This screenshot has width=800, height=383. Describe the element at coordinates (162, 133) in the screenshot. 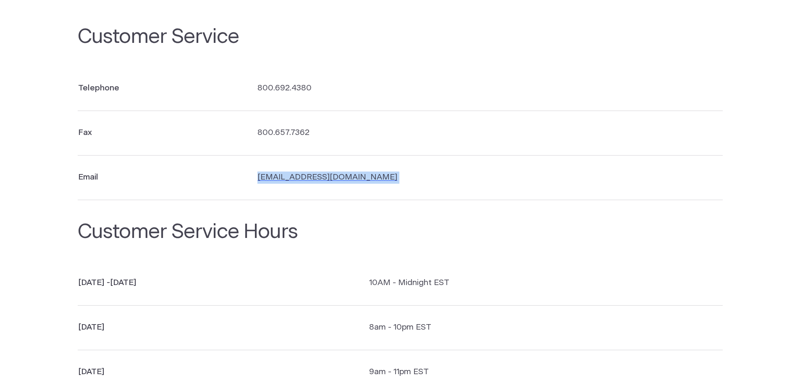

I see `th: Fax` at that location.